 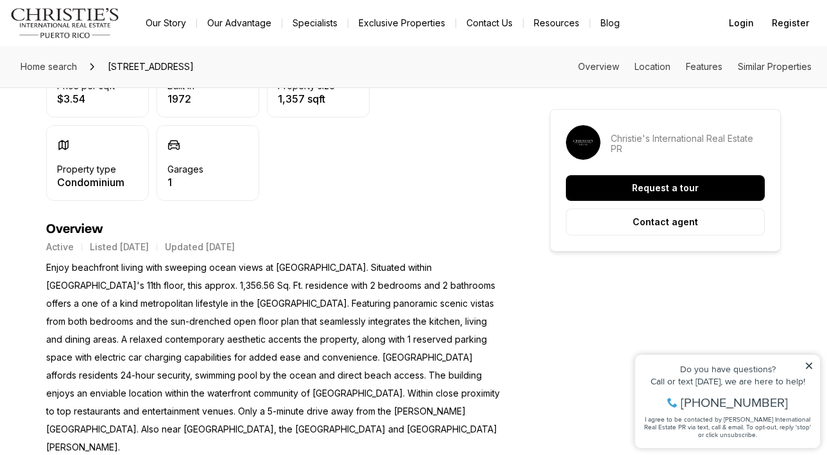 What do you see at coordinates (87, 169) in the screenshot?
I see `p: Property type` at bounding box center [87, 169].